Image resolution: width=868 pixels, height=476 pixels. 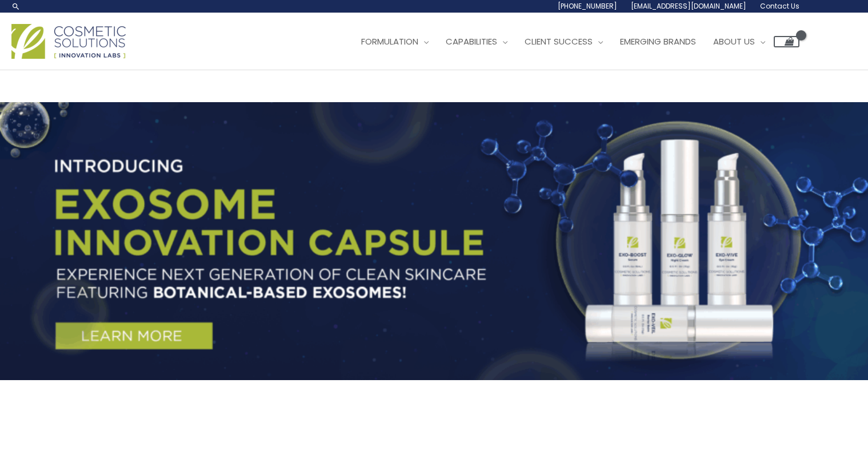 What do you see at coordinates (16, 6) in the screenshot?
I see `a: Search icon link` at bounding box center [16, 6].